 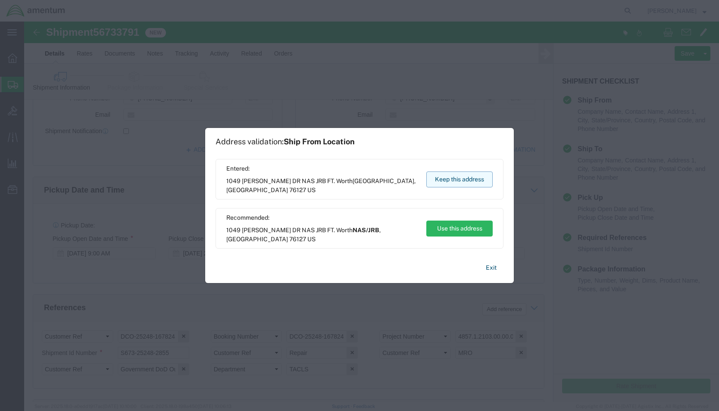 What do you see at coordinates (460, 179) in the screenshot?
I see `button: Keep this address` at bounding box center [460, 179].